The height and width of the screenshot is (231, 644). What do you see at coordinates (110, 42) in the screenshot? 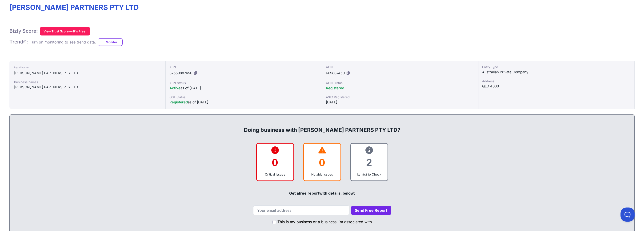
I see `a: Monitor` at bounding box center [110, 42].